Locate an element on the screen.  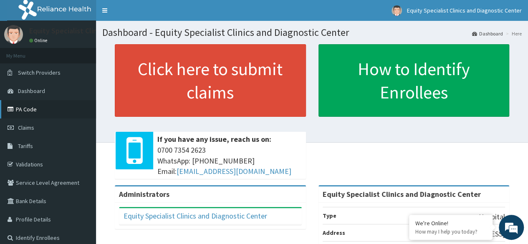
strong: Equity Specialist Clinics and Diagnostic Center is located at coordinates (401, 194).